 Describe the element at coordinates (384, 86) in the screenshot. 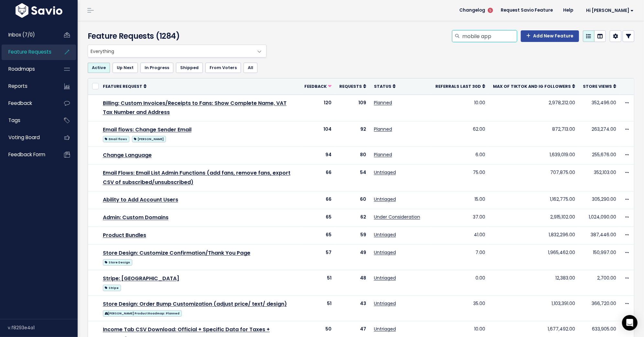

I see `a: Status` at that location.